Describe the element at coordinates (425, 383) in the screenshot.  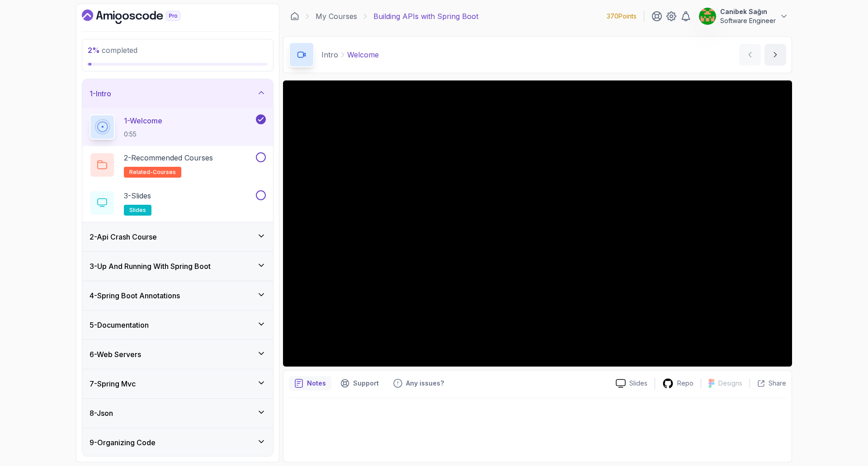
I see `p: Any issues?` at that location.